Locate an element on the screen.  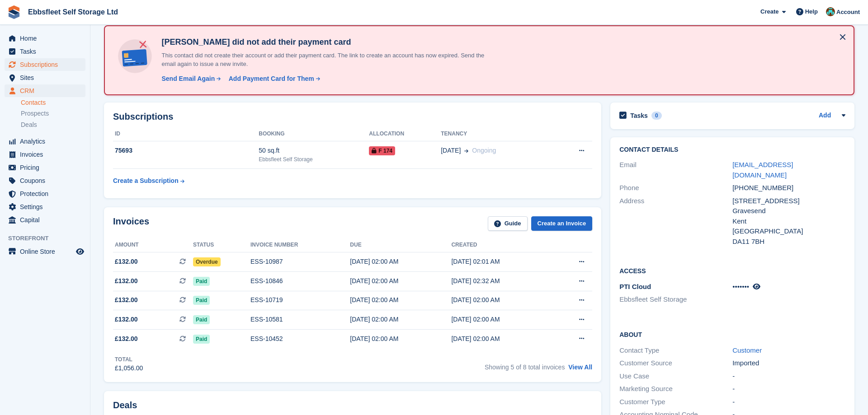
div: Address is located at coordinates (676, 221).